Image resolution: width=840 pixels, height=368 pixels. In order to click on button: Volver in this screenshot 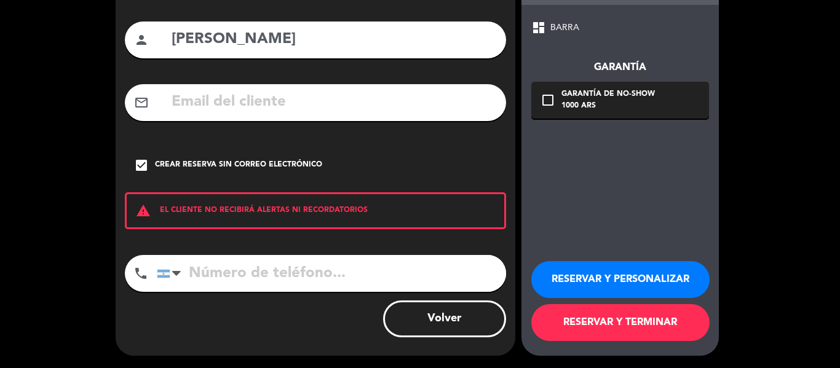, I will do `click(444, 319)`.